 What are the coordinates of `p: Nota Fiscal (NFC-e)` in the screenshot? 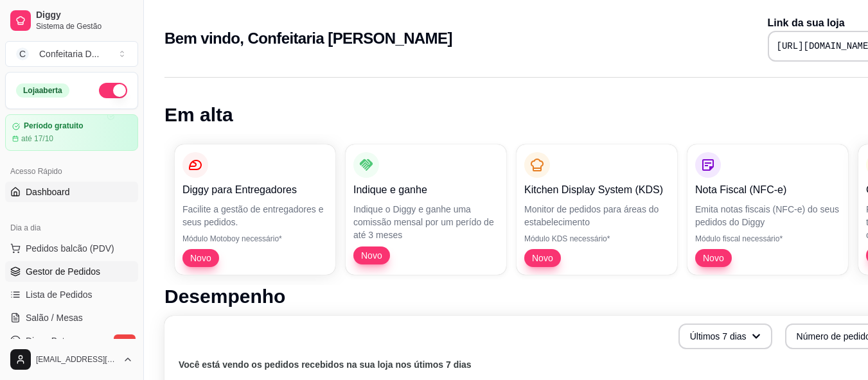 It's located at (768, 190).